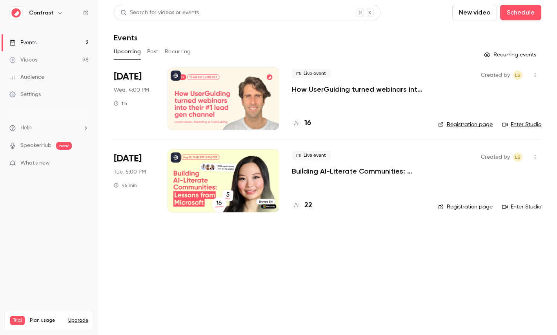 This screenshot has height=335, width=557. I want to click on div: Oct 8 Wed, 10:00 AM (America/New York), so click(134, 99).